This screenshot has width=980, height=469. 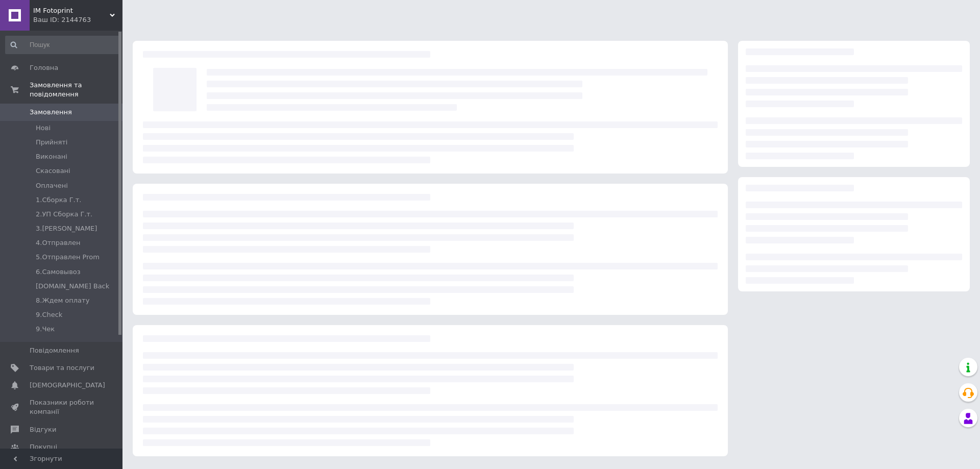 I want to click on span: Замовлення, so click(x=51, y=113).